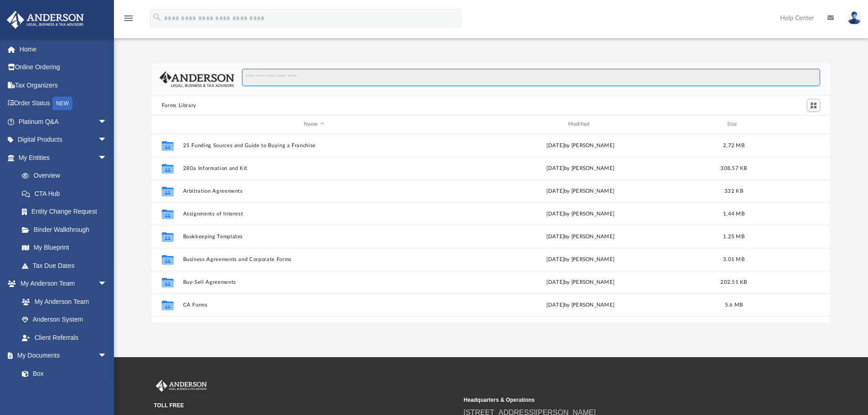  What do you see at coordinates (580, 124) in the screenshot?
I see `div: Modified` at bounding box center [580, 124].